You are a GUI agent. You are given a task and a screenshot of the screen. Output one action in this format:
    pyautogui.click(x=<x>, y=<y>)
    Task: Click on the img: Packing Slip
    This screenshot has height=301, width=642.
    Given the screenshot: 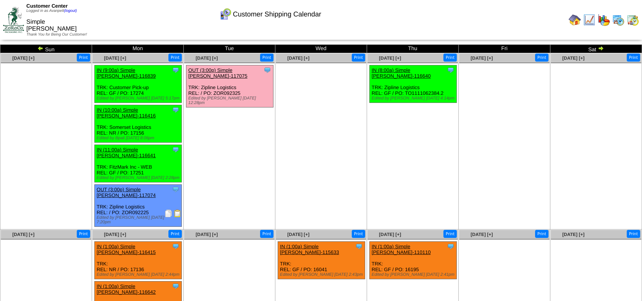 What is the action you would take?
    pyautogui.click(x=169, y=213)
    